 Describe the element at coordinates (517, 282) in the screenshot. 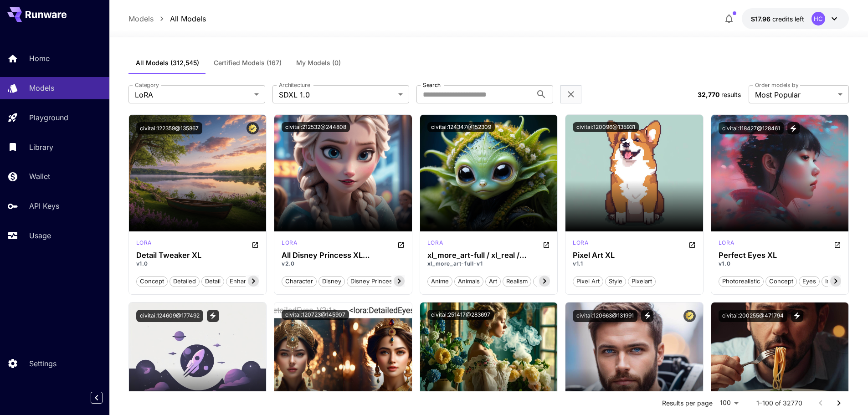

I see `button: realism` at that location.